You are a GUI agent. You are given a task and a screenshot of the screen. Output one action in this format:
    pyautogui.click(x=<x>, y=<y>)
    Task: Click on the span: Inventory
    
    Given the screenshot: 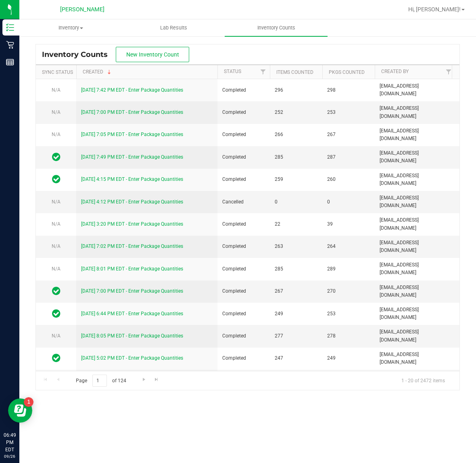 What is the action you would take?
    pyautogui.click(x=71, y=28)
    